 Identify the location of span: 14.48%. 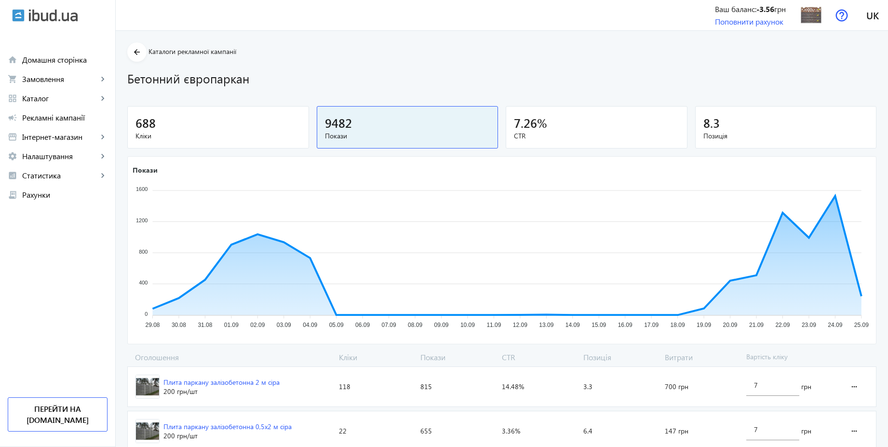
(513, 387).